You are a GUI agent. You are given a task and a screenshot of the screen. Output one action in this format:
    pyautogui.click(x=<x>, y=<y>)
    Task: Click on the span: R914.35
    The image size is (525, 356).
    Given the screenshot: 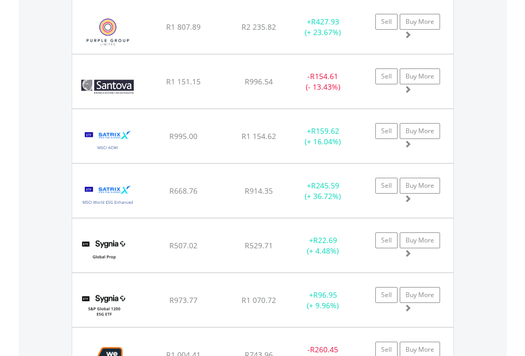 What is the action you would take?
    pyautogui.click(x=259, y=191)
    